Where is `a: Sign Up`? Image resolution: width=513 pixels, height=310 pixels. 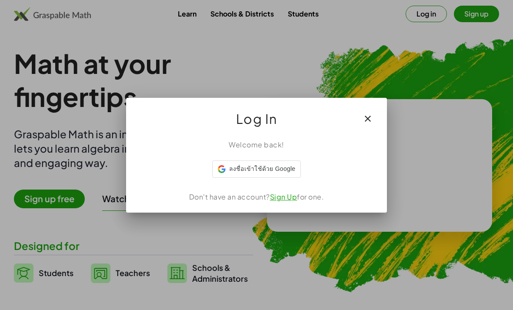
a: Sign Up is located at coordinates (283, 197).